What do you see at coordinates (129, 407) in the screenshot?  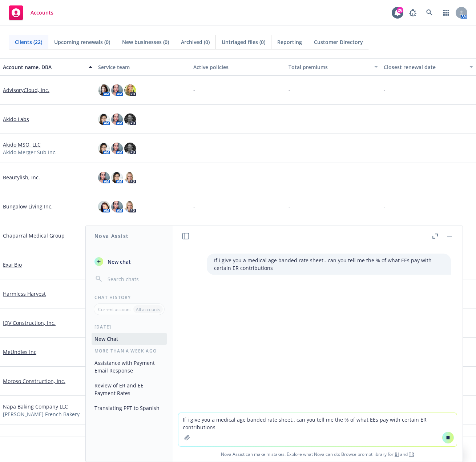 I see `button: Translating PPT to Spanish` at bounding box center [129, 407].